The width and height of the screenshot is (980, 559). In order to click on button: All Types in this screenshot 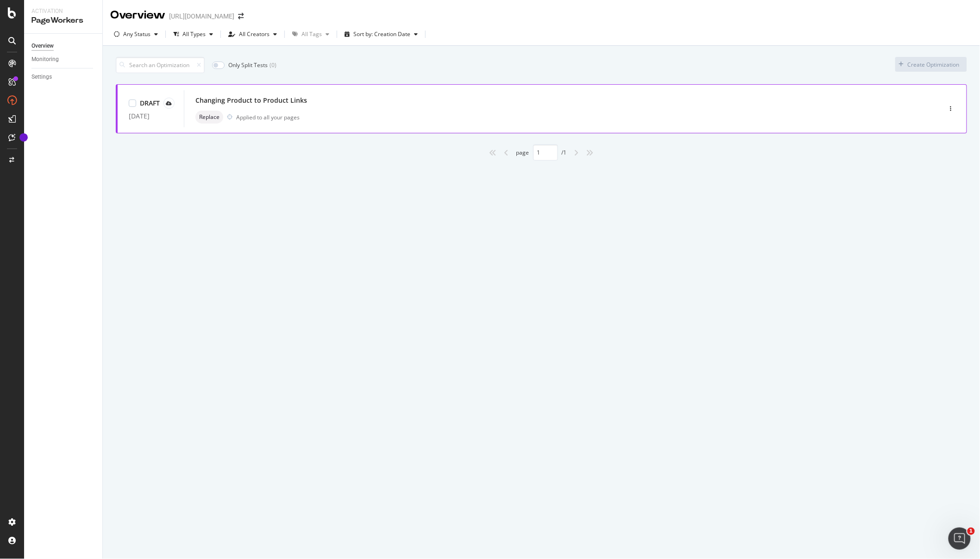, I will do `click(193, 34)`.